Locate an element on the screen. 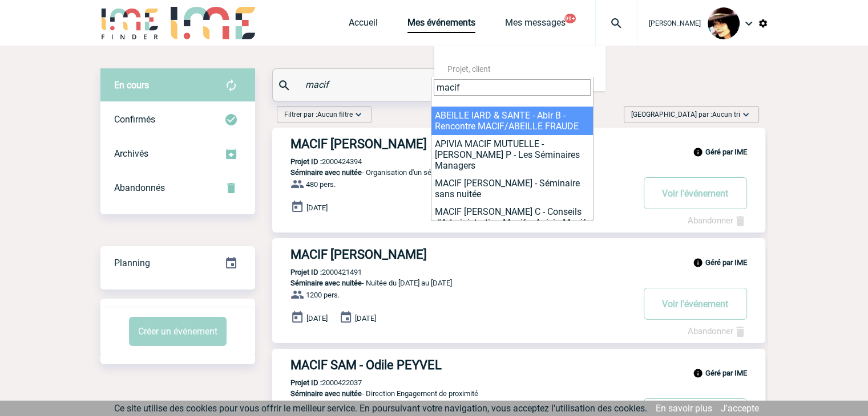 This screenshot has width=868, height=416. div: Retrouvez ici tous vos évènements avant confirmation is located at coordinates (177, 86).